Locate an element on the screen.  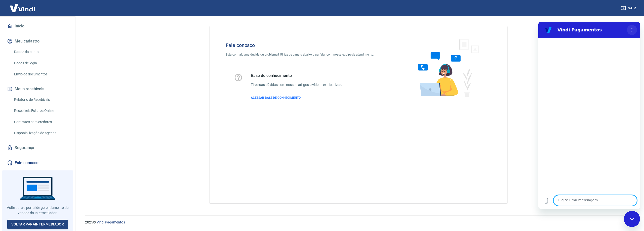
button: Menu de opções is located at coordinates (93, 8).